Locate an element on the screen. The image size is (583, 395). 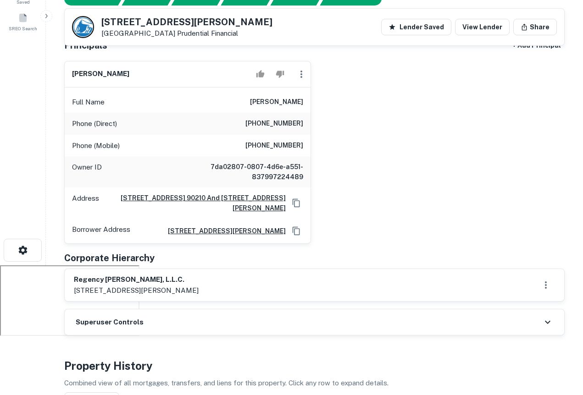
a: SREO Search is located at coordinates (23, 22).